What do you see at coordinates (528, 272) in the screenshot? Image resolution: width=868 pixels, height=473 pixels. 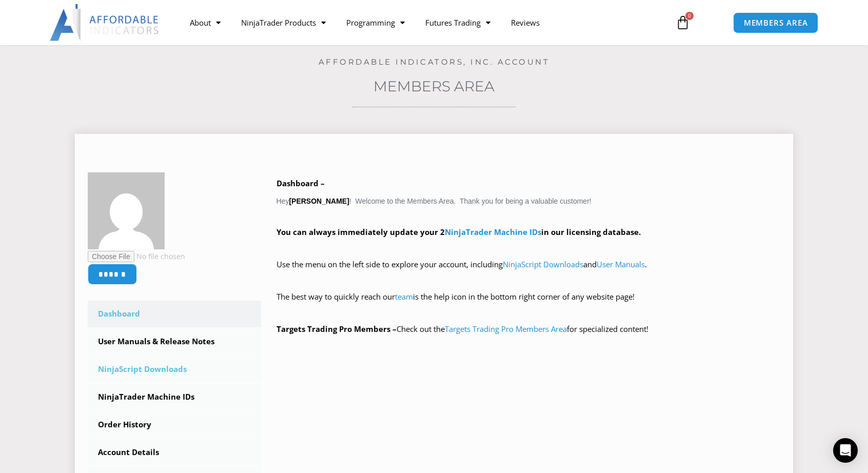 I see `p: Use the menu on the left side to explore your account, including and .` at bounding box center [528, 272].